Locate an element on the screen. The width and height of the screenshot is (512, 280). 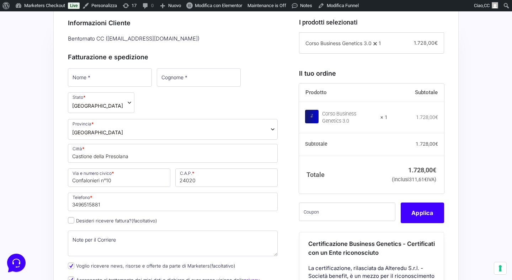
span: Modifica con Elementor is located at coordinates (218, 5).